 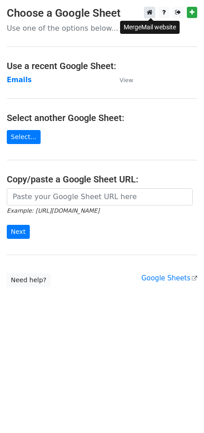 I want to click on h3: Choose a Google Sheet, so click(x=102, y=13).